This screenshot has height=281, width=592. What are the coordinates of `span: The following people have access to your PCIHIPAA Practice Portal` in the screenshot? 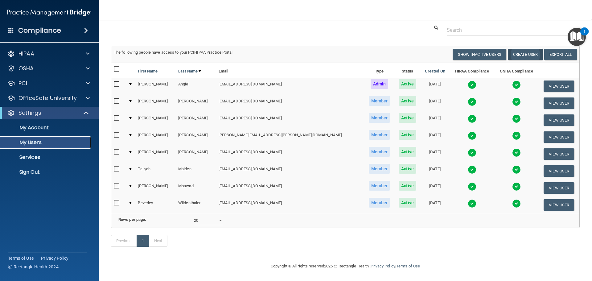 It's located at (173, 52).